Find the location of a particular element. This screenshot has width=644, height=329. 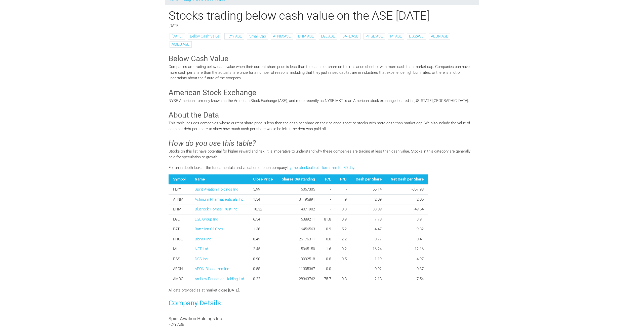

td: 5.99 is located at coordinates (263, 189).